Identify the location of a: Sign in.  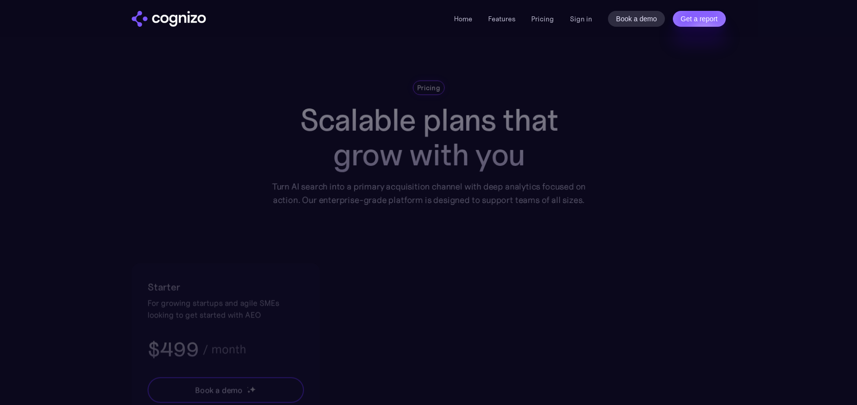
(580, 19).